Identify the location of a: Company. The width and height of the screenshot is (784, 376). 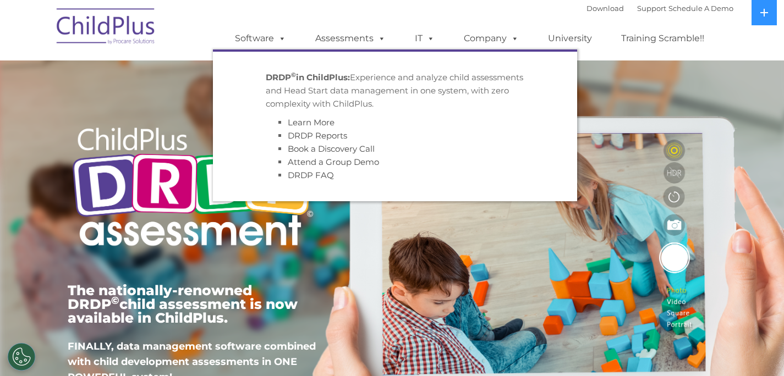
(491, 39).